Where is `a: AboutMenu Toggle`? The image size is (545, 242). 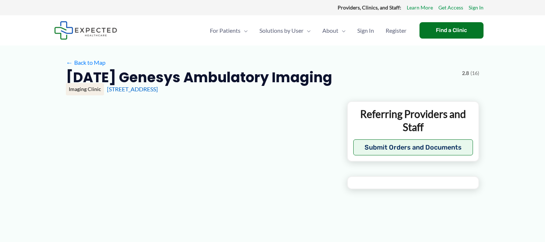
a: AboutMenu Toggle is located at coordinates (334, 31).